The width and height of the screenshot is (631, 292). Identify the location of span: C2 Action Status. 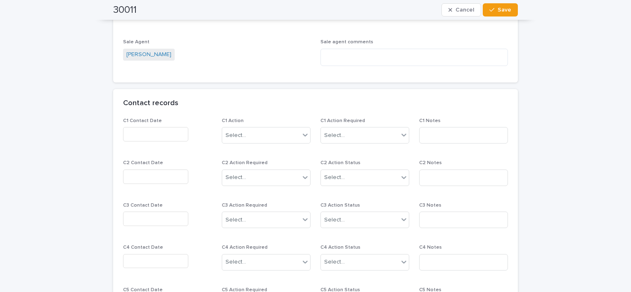
(340, 163).